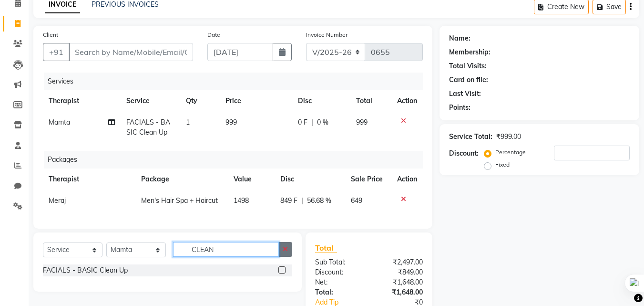 This screenshot has height=306, width=644. Describe the element at coordinates (130, 52) in the screenshot. I see `input: Search by Name/Mobile/Email/Code` at that location.